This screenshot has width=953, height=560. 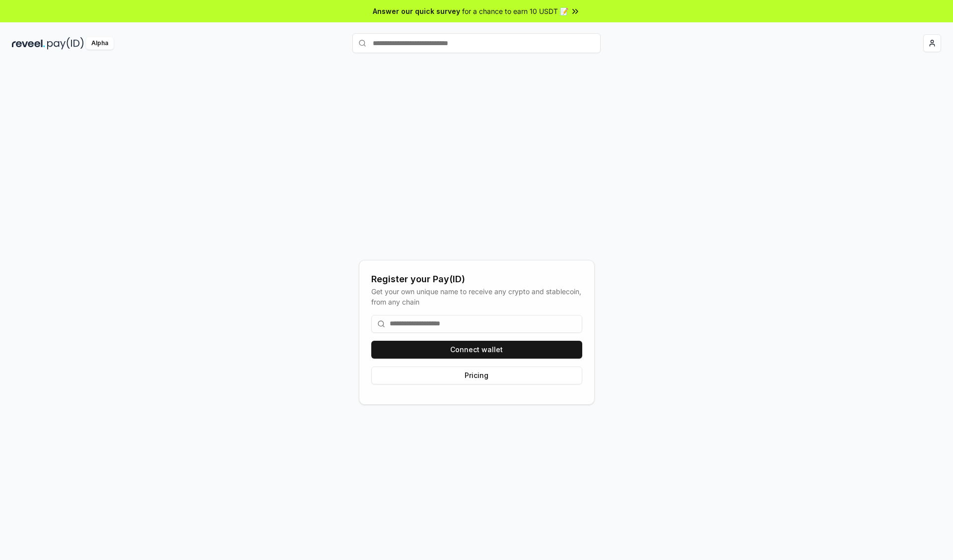 I want to click on div: Get your own unique name to receive any crypto and stablecoin, from any chain, so click(x=477, y=297).